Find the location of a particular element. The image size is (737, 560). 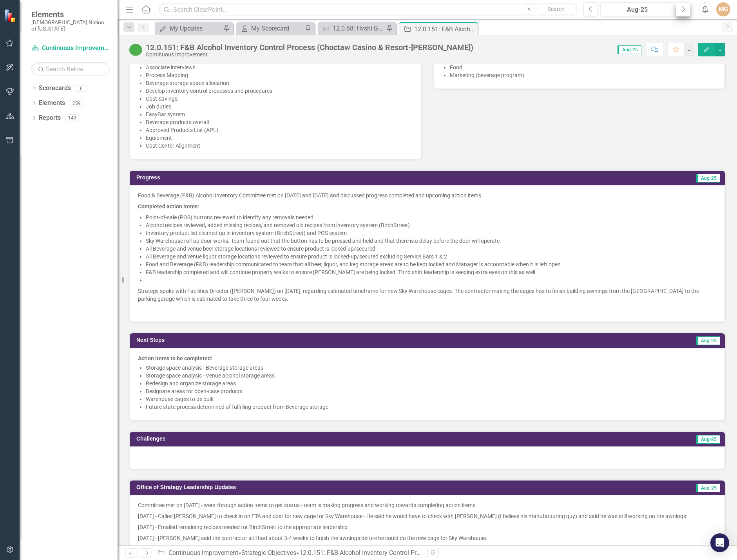

div: Continuous Improvement is located at coordinates (310, 54).